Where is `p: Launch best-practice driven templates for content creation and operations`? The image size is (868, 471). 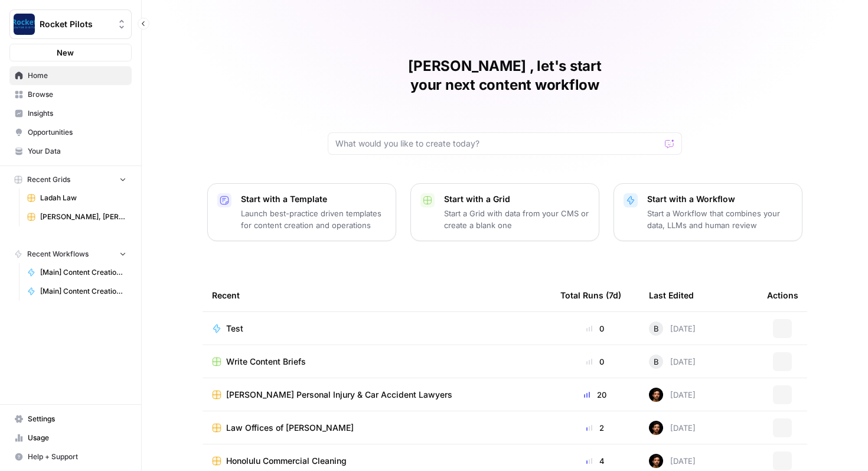 p: Launch best-practice driven templates for content creation and operations is located at coordinates (314, 219).